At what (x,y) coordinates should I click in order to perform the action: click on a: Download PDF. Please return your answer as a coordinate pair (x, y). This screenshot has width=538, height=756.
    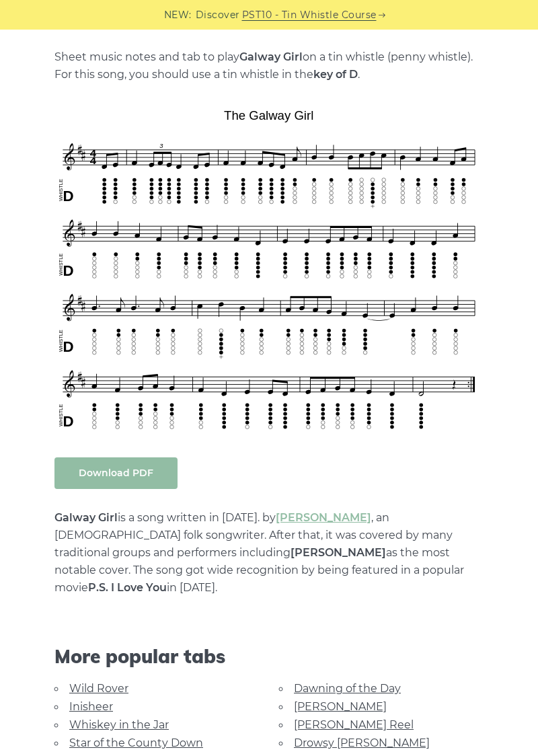
    Looking at the image, I should click on (115, 473).